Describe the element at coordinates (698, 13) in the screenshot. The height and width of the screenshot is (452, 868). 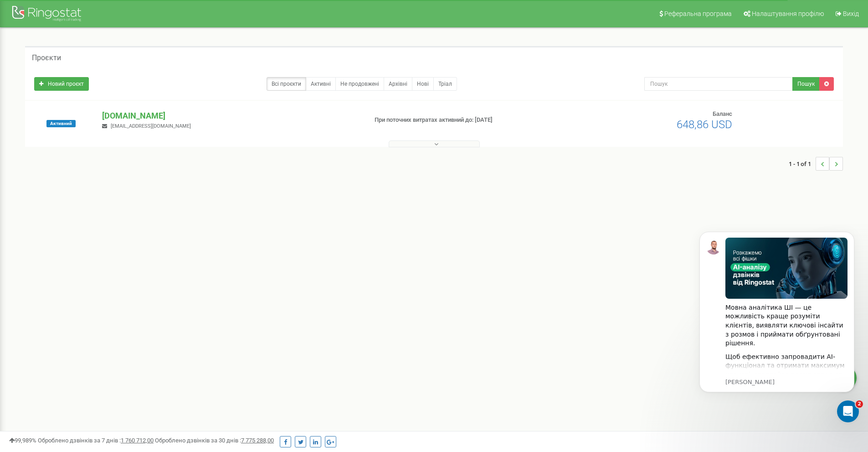
I see `span: Реферальна програма` at that location.